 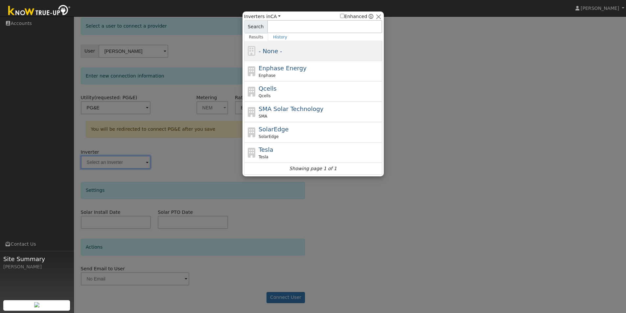 I want to click on img: Know True-Up, so click(x=39, y=11).